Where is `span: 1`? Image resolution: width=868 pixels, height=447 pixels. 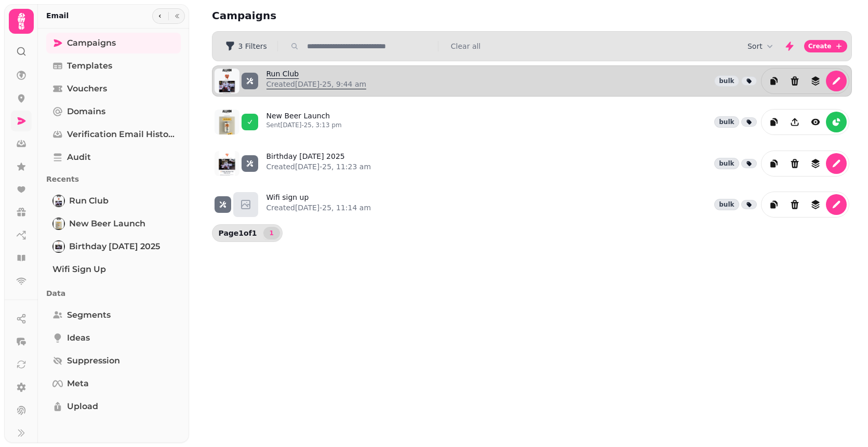
span: 1 is located at coordinates (272, 233).